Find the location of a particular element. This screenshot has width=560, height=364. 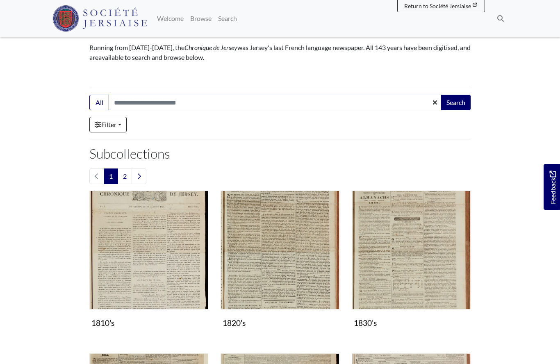

span: Feedback is located at coordinates (553, 187).